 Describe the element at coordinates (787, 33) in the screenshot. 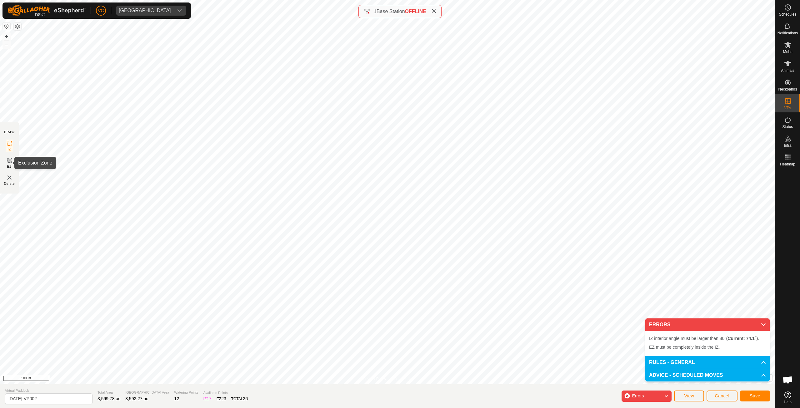

I see `span: Notifications` at that location.